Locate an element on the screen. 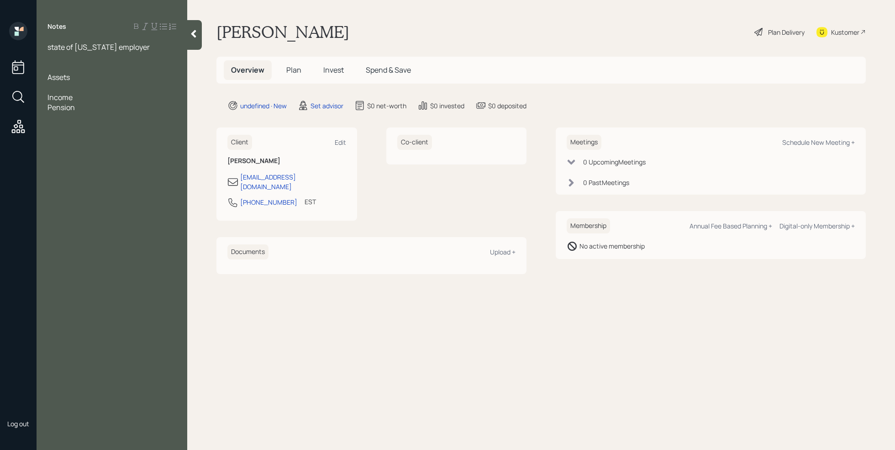  span: Invest is located at coordinates (333, 70).